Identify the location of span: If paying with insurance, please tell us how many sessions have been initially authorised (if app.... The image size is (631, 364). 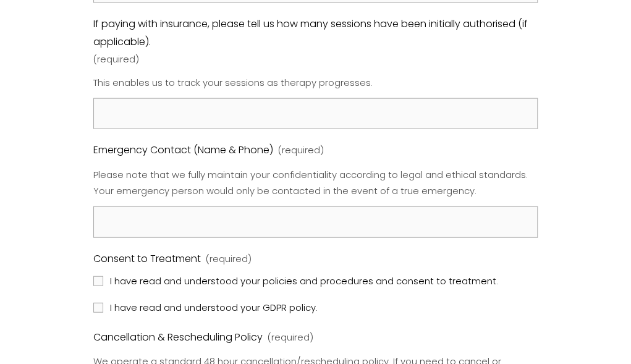
(316, 33).